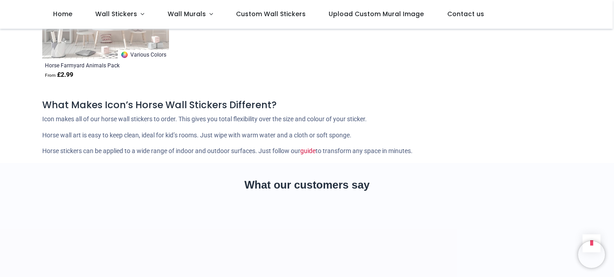  Describe the element at coordinates (59, 75) in the screenshot. I see `strong: £ 2.99` at that location.